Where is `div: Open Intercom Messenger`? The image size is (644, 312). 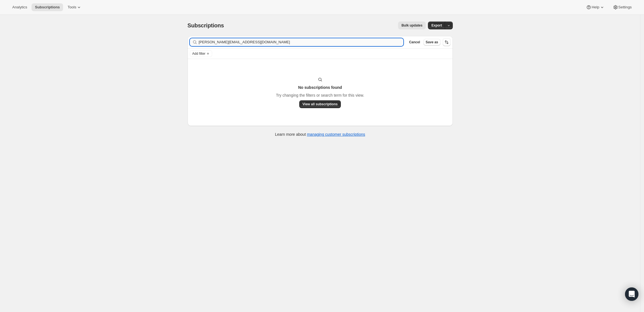 div: Open Intercom Messenger is located at coordinates (632, 294).